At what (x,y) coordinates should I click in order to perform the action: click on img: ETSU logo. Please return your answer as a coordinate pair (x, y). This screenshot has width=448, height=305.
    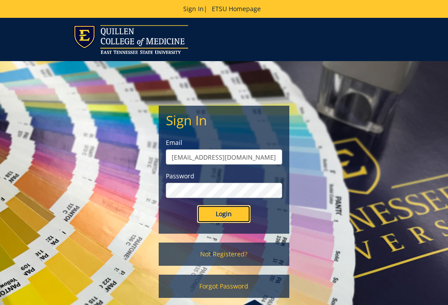
    Looking at the image, I should click on (131, 39).